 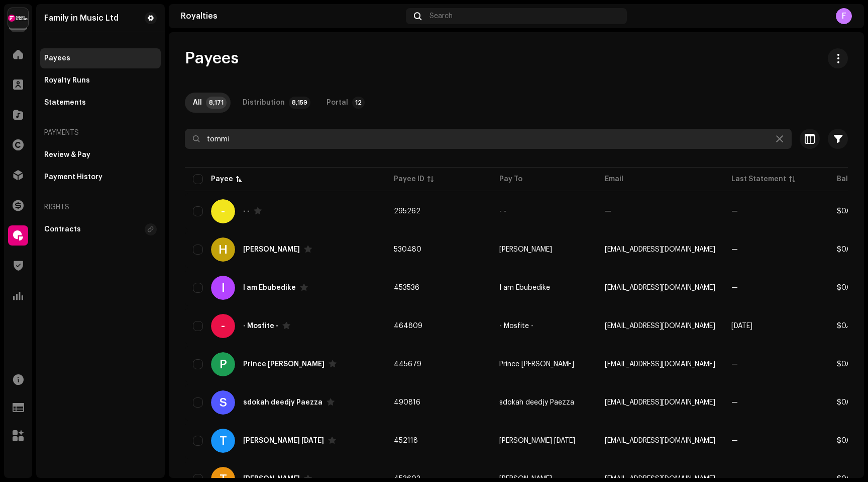 What do you see at coordinates (441, 16) in the screenshot?
I see `span: Search` at bounding box center [441, 16].